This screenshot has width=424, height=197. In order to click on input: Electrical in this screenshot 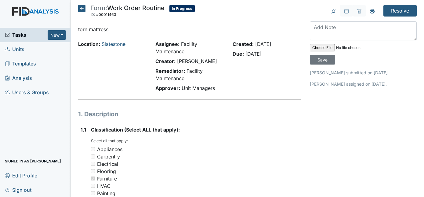, I will do `click(93, 163)`.